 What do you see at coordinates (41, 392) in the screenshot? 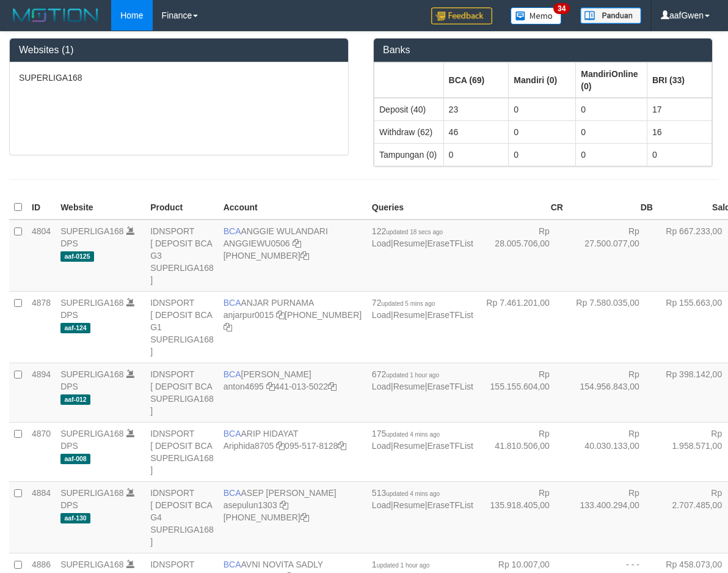
I see `td: 4894` at bounding box center [41, 392].